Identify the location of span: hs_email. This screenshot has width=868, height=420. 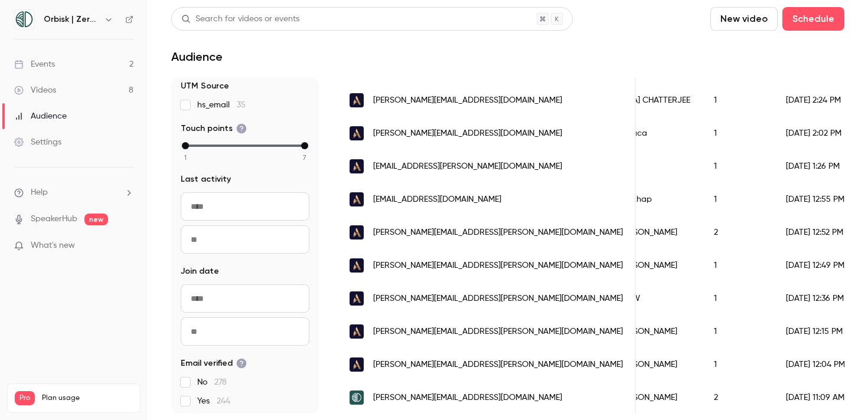
(222, 105).